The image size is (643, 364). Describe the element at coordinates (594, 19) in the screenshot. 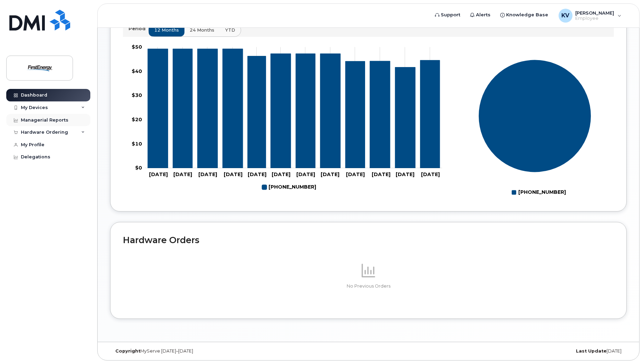

I see `span: Employee` at that location.